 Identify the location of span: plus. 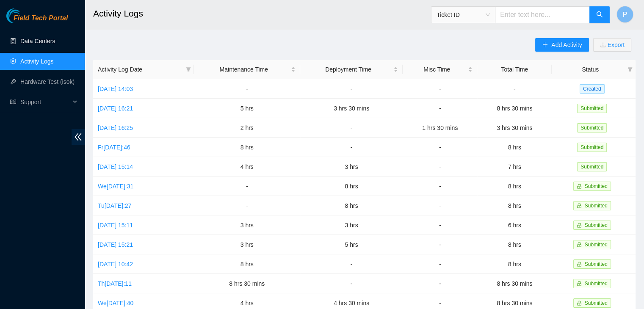
(545, 46).